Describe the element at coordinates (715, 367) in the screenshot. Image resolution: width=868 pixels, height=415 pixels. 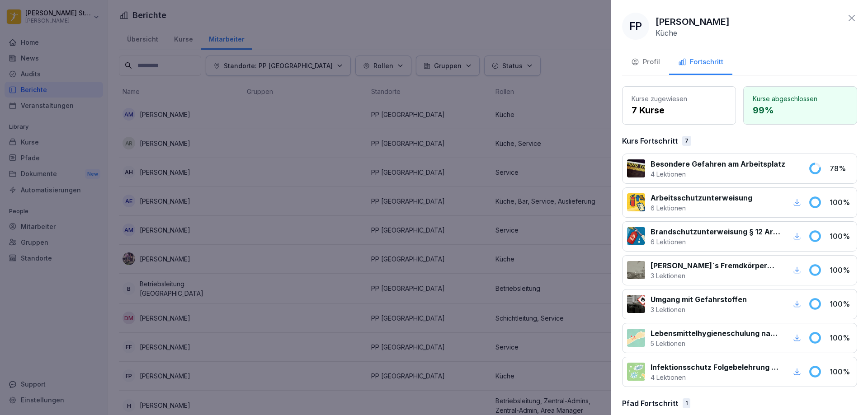
I see `p: Infektionsschutz Folgebelehrung (nach §43 IfSG)` at that location.